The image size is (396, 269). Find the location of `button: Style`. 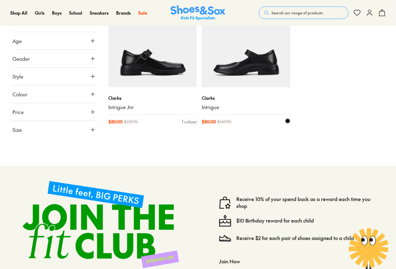

button: Style is located at coordinates (54, 76).